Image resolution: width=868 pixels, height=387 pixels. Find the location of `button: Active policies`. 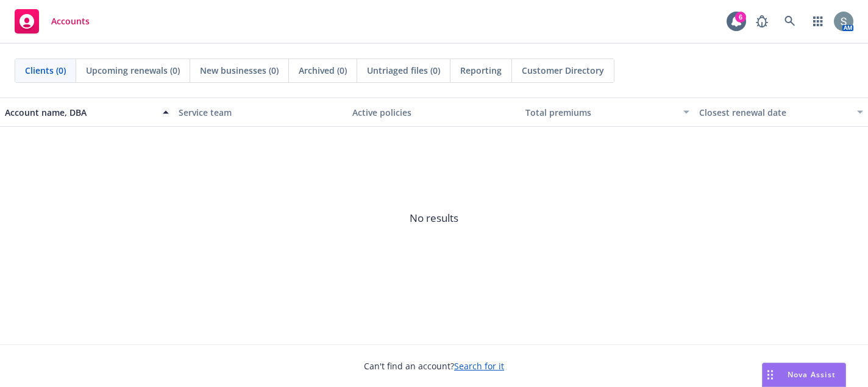

button: Active policies is located at coordinates (434, 112).